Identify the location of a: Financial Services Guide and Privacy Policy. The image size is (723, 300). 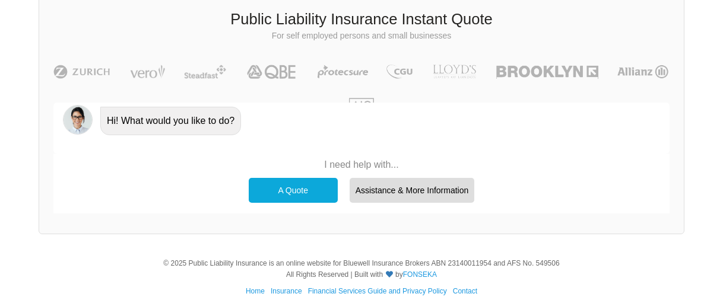
(377, 291).